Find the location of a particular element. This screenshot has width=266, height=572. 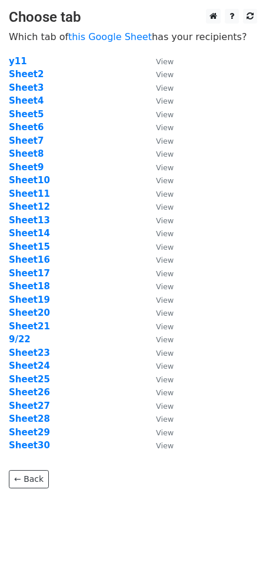

strong: Sheet18 is located at coordinates (29, 286).